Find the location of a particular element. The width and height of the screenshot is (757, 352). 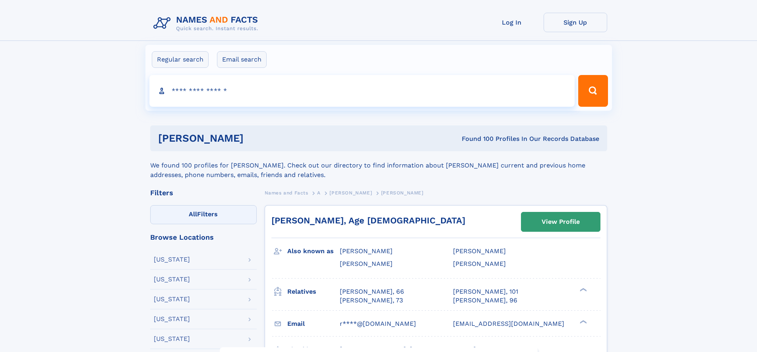

label: Regular search is located at coordinates (180, 60).